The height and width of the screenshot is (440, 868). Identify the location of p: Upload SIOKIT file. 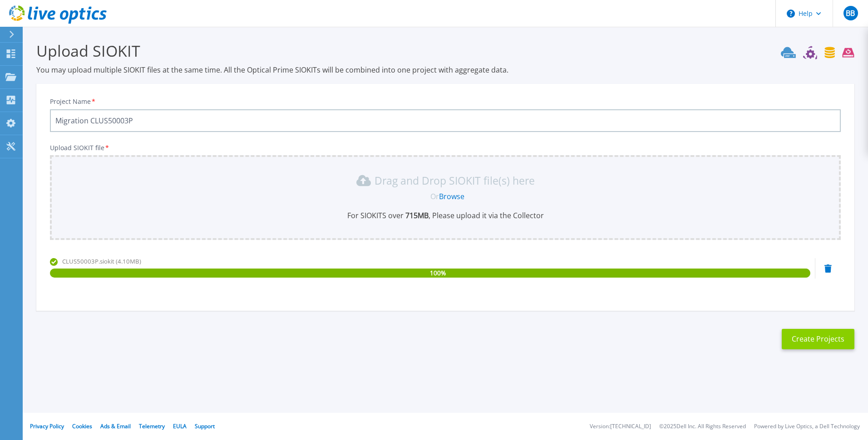
(446, 148).